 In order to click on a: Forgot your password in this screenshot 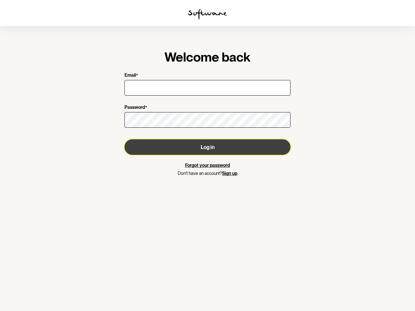, I will do `click(208, 165)`.